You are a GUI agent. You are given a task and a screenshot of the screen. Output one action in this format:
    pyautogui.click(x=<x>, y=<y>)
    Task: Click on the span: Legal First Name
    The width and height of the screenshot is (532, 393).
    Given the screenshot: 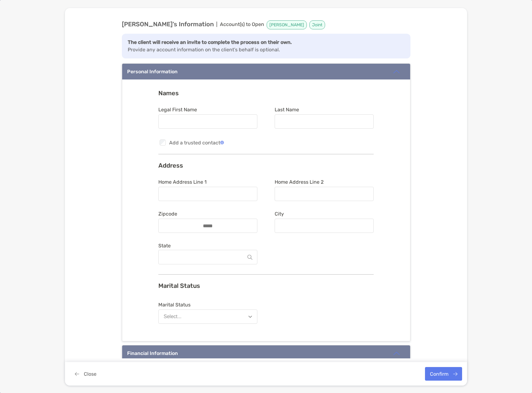 What is the action you would take?
    pyautogui.click(x=208, y=109)
    